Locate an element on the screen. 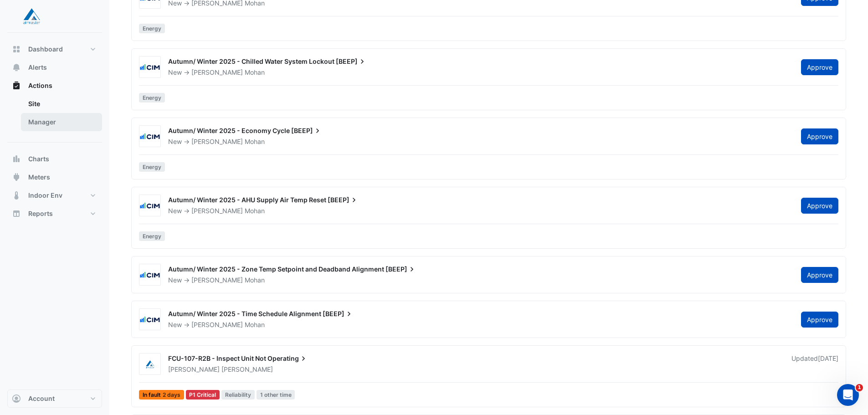 The width and height of the screenshot is (868, 415). div: Actions is located at coordinates (55, 115).